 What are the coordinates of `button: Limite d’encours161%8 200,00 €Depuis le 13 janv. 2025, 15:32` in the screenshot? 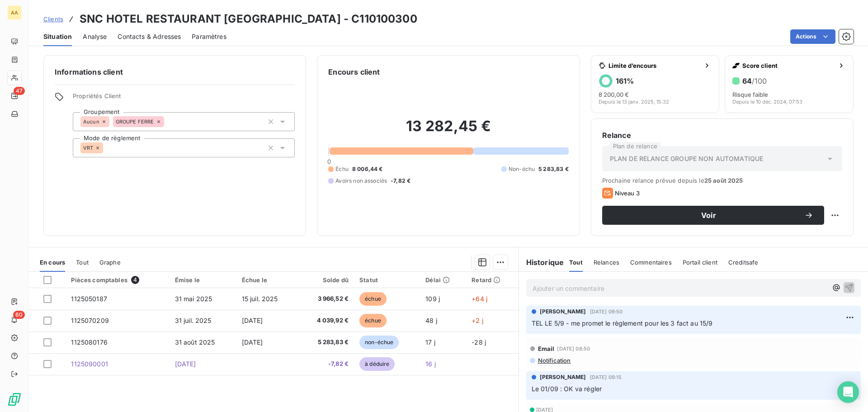 It's located at (655, 84).